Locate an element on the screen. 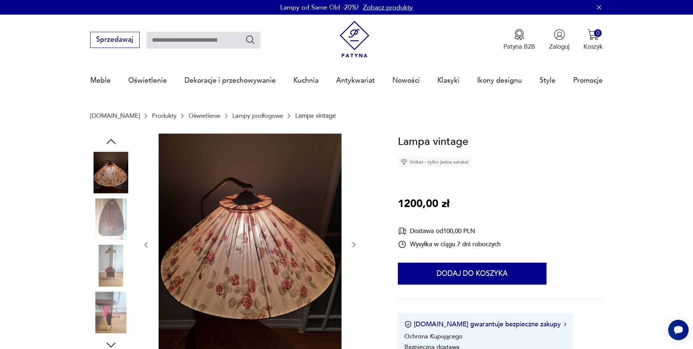  p: Patyna B2B is located at coordinates (519, 46).